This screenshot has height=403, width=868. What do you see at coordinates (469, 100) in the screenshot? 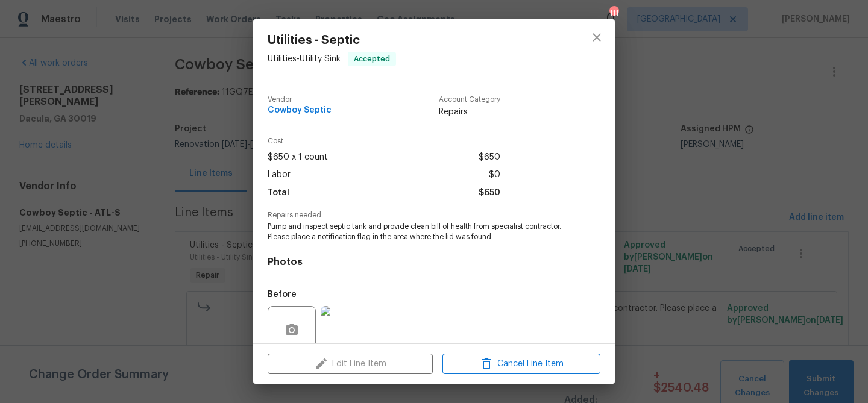
I see `span: Account Category` at bounding box center [469, 100].